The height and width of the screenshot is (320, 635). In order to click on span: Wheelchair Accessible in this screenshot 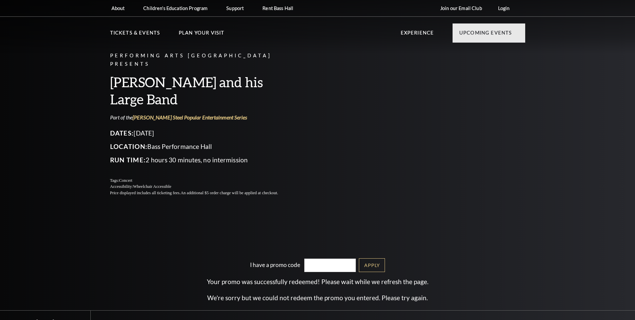, I will do `click(152, 186)`.